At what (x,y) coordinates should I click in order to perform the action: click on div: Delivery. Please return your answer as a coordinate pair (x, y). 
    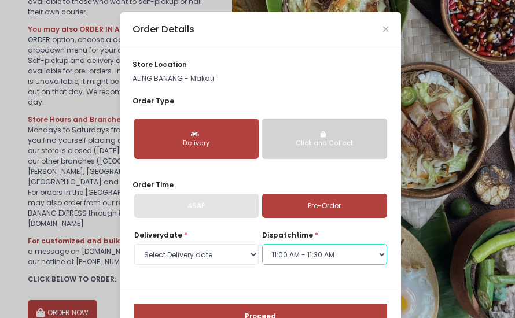
    Looking at the image, I should click on (197, 143).